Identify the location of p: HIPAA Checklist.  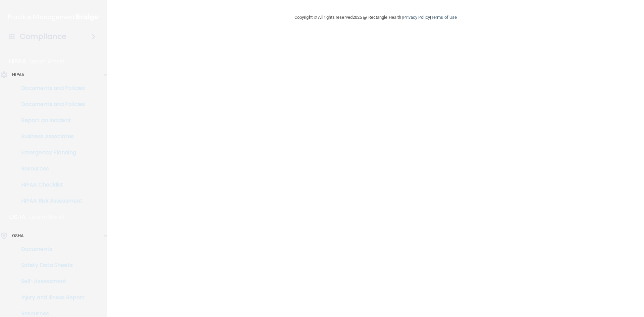
(50, 185).